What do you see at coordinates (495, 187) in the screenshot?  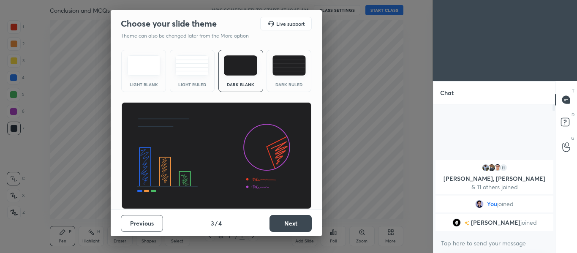 I see `p: & 11 others joined` at bounding box center [495, 187].